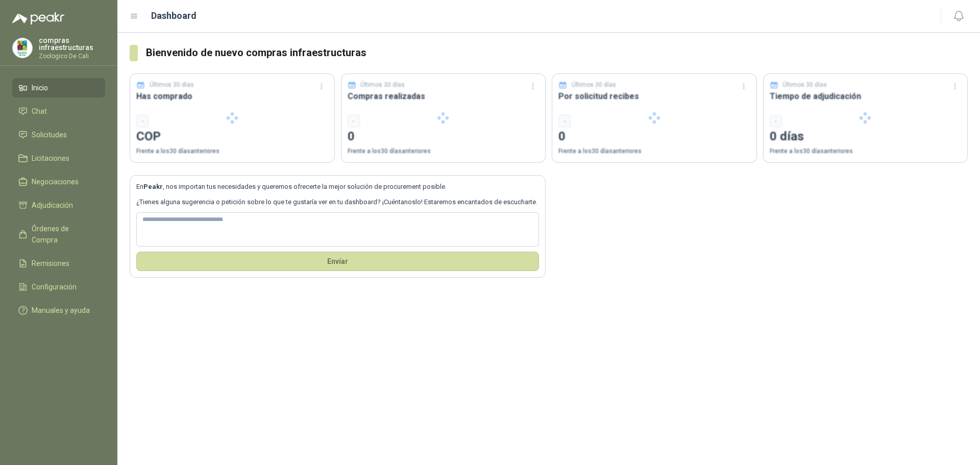 Image resolution: width=980 pixels, height=465 pixels. Describe the element at coordinates (40, 88) in the screenshot. I see `span: Inicio` at that location.